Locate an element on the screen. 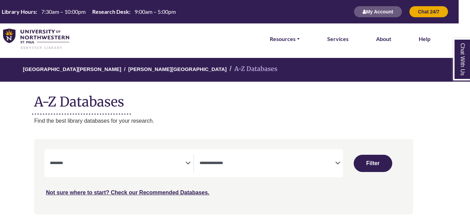 The image size is (470, 223). a: My Account is located at coordinates (378, 11).